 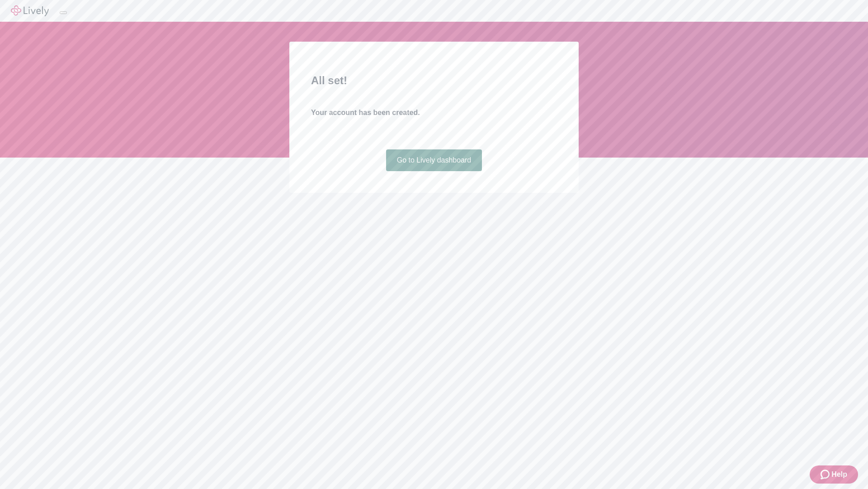 What do you see at coordinates (30, 11) in the screenshot?
I see `img: Lively` at bounding box center [30, 11].